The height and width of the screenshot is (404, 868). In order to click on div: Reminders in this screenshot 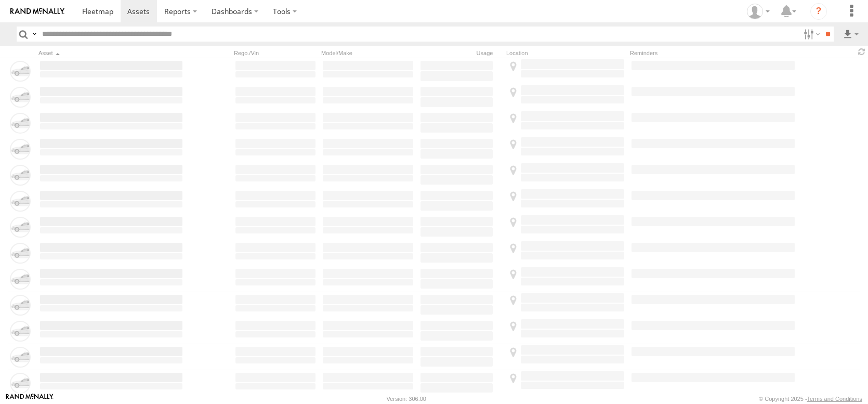, I will do `click(688, 53)`.